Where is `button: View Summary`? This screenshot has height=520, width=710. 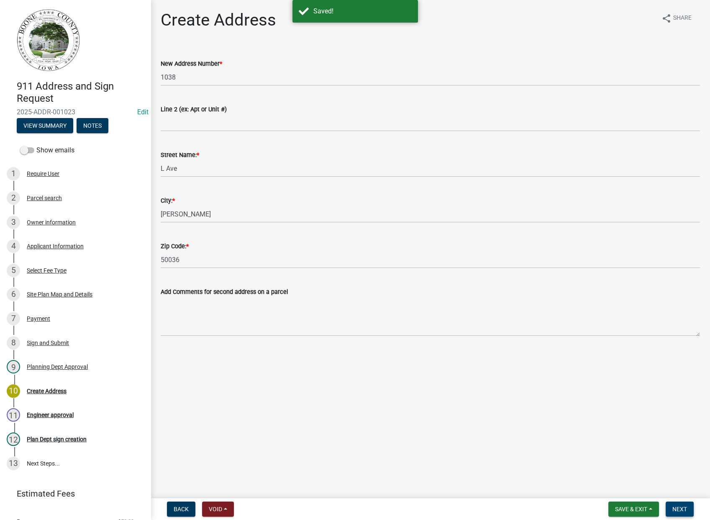 button: View Summary is located at coordinates (45, 126).